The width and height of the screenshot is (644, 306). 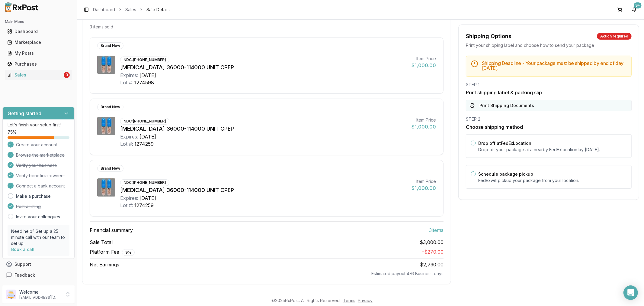 I want to click on p: Welcome, so click(x=40, y=292).